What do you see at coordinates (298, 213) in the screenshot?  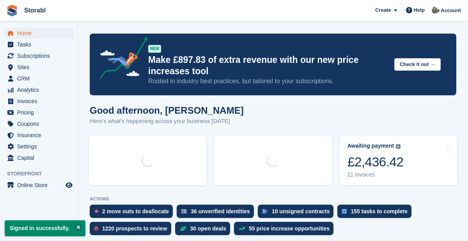 I see `a: 10 unsigned contracts` at bounding box center [298, 213].